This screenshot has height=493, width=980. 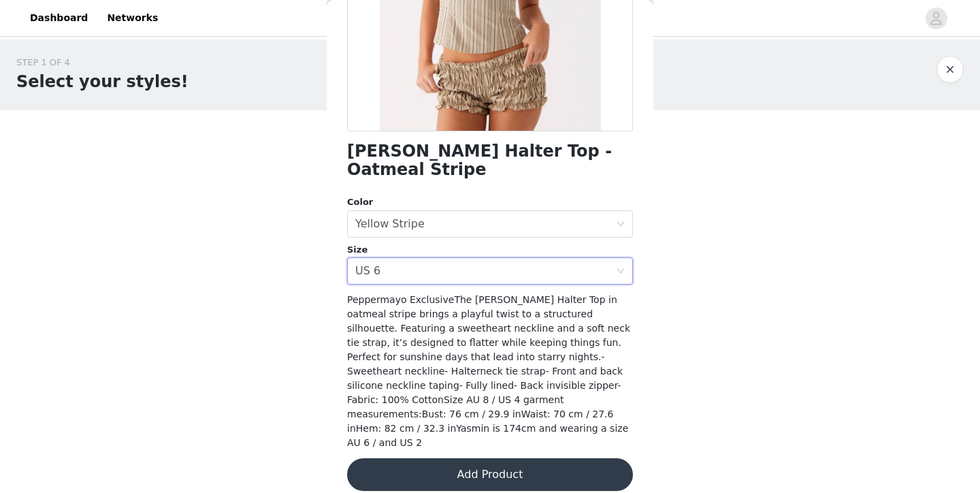 I want to click on button: Add Product, so click(x=490, y=475).